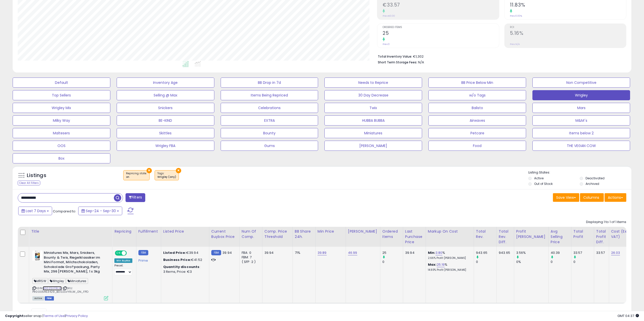 This screenshot has height=321, width=644. What do you see at coordinates (615, 197) in the screenshot?
I see `button: Actions` at bounding box center [615, 197].